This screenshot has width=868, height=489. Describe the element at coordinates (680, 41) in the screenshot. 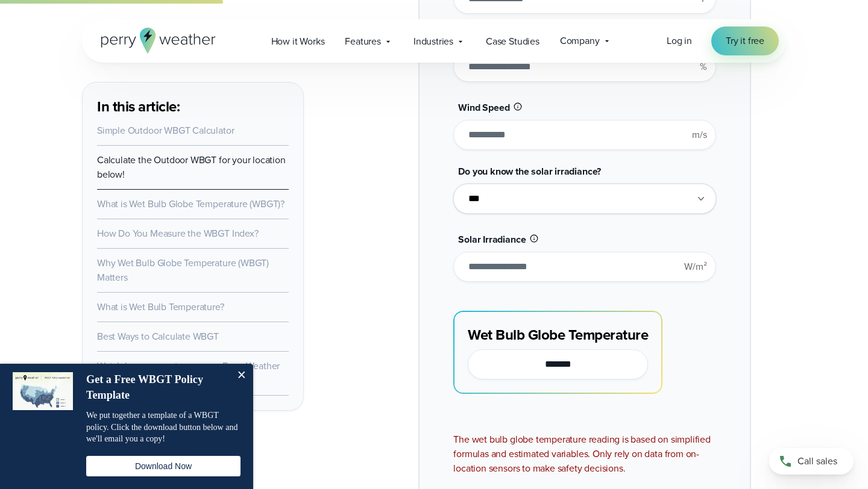

I see `a: Log in` at that location.